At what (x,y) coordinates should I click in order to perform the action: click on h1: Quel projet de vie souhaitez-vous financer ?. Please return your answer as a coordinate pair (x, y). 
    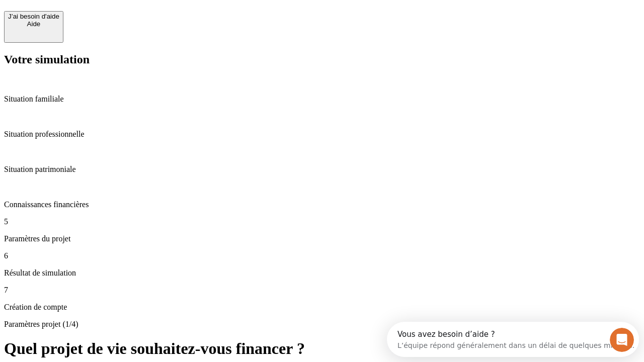
    Looking at the image, I should click on (322, 348).